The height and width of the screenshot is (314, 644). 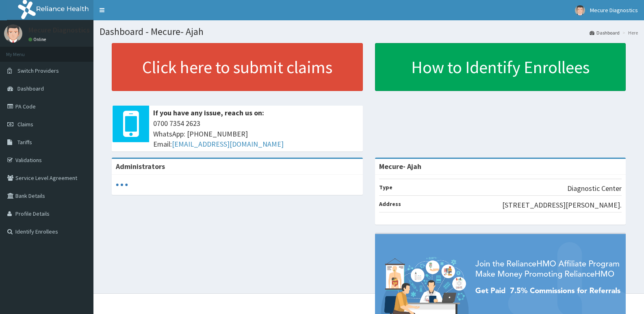 What do you see at coordinates (629, 32) in the screenshot?
I see `li: Here` at bounding box center [629, 32].